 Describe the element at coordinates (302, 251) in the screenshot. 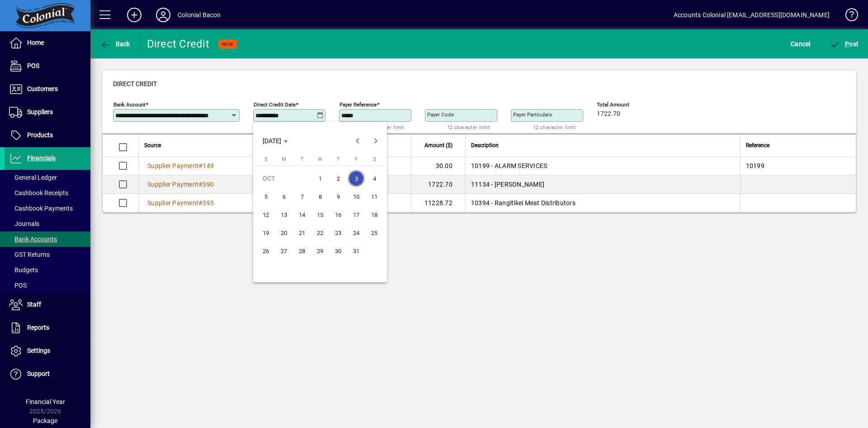

I see `button: Tue Oct 28 2025` at that location.